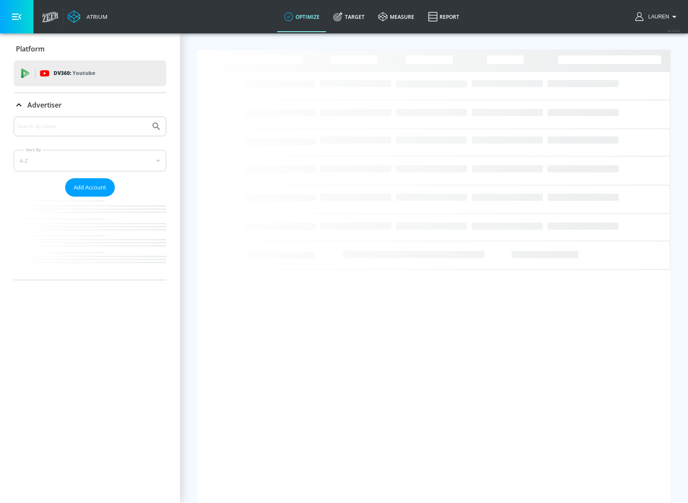  What do you see at coordinates (656, 17) in the screenshot?
I see `span: login as: lauren.bacher@zefr.com` at bounding box center [656, 17].